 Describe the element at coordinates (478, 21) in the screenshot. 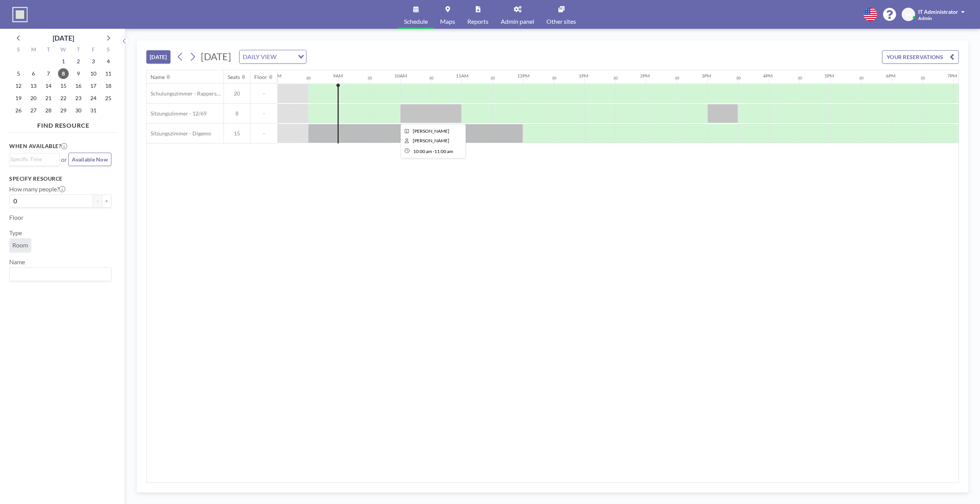

I see `span: Reports` at that location.